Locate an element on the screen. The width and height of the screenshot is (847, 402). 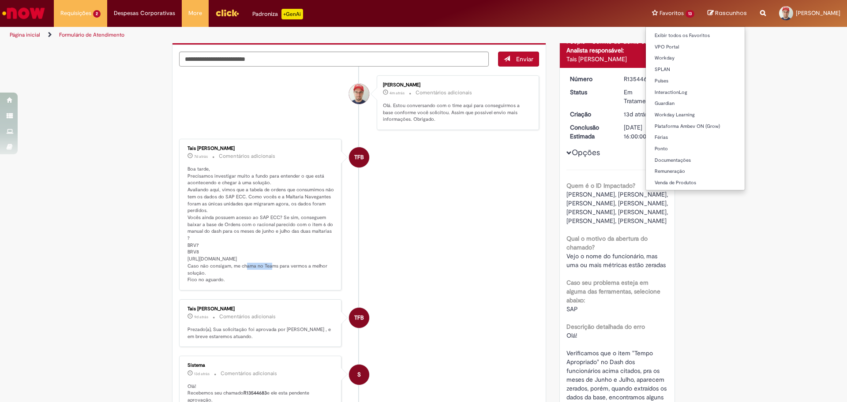
a: Venda de Produtos is located at coordinates (695, 183).